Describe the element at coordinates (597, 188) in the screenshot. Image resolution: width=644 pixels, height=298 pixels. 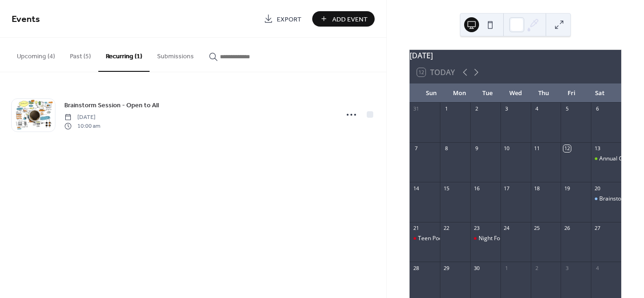
I see `div: 20` at that location.